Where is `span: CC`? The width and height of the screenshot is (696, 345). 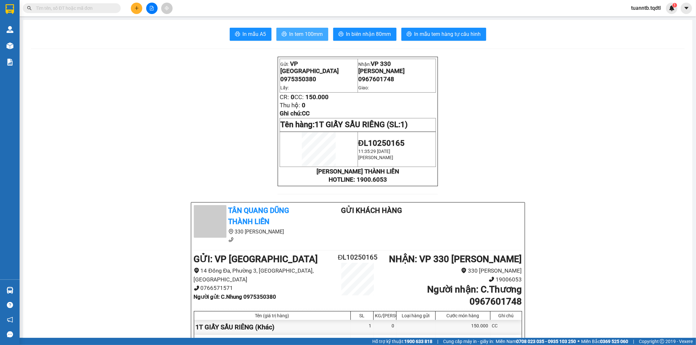 span: CC is located at coordinates (306, 114).